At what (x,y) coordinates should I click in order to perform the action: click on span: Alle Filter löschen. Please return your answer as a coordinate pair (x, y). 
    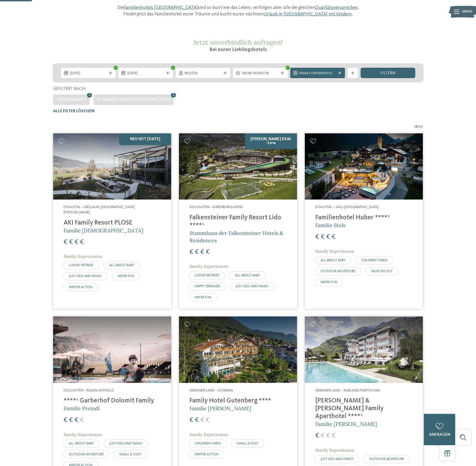
    Looking at the image, I should click on (74, 111).